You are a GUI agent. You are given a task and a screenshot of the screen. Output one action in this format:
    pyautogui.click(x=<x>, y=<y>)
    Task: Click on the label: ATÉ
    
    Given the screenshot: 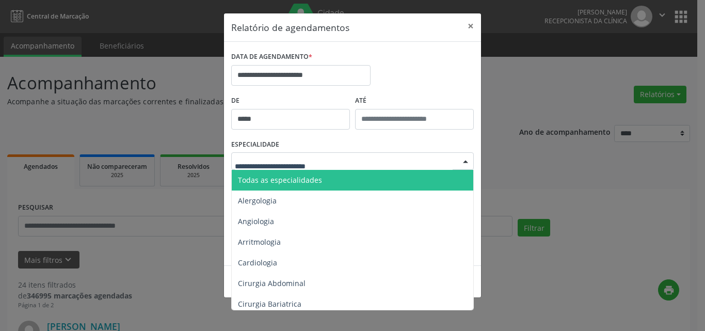 What is the action you would take?
    pyautogui.click(x=414, y=101)
    